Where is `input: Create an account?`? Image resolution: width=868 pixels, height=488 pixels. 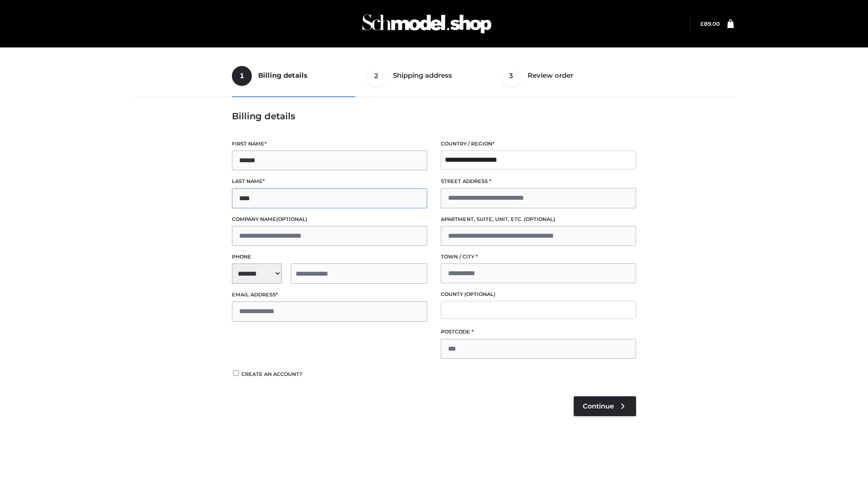
input: Create an account? is located at coordinates (236, 373).